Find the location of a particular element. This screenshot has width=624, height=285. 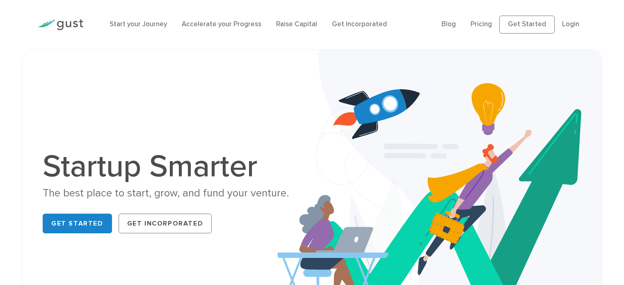

a: Blog is located at coordinates (449, 24).